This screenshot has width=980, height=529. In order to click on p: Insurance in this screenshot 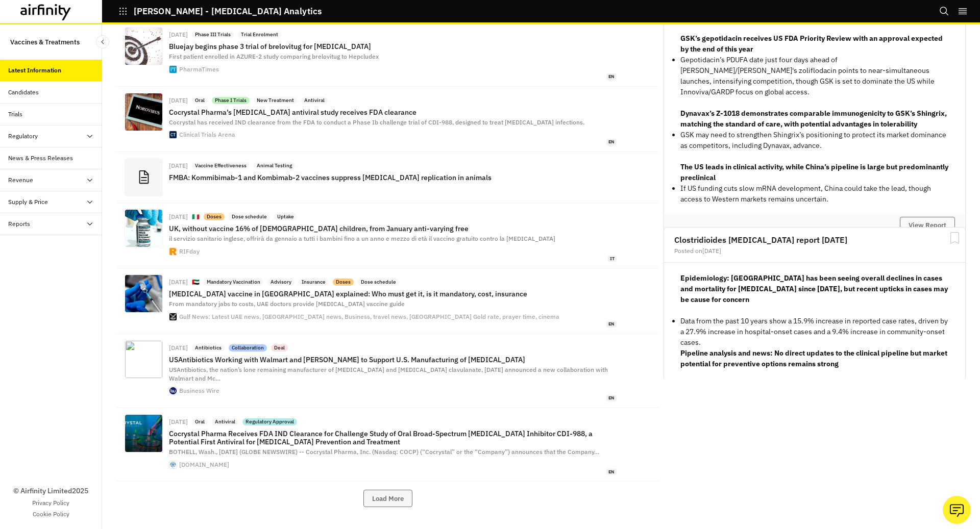, I will do `click(313, 283)`.